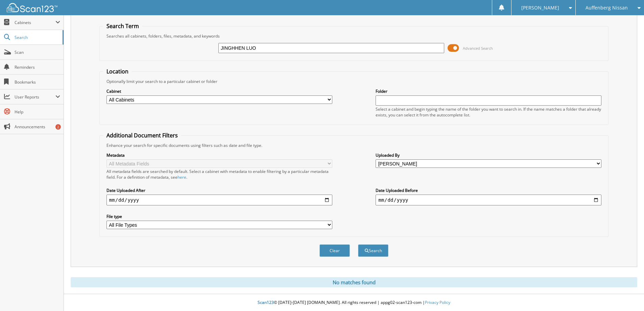 This screenshot has height=311, width=644. Describe the element at coordinates (219, 91) in the screenshot. I see `label: Cabinet` at that location.